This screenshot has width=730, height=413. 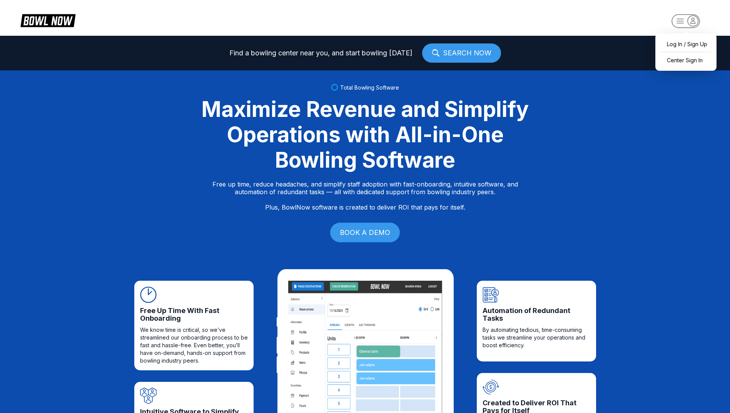 I want to click on a: Log In / Sign Up, so click(x=686, y=44).